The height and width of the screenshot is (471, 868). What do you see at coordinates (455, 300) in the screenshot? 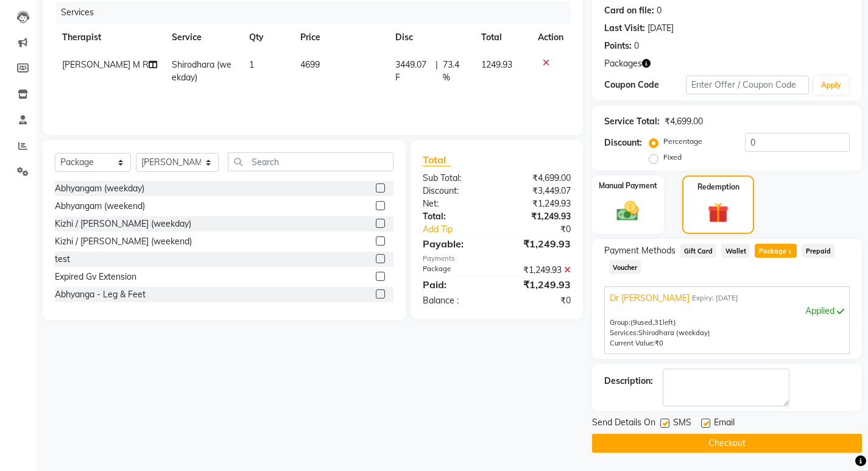
I see `div: Balance :` at bounding box center [455, 300].